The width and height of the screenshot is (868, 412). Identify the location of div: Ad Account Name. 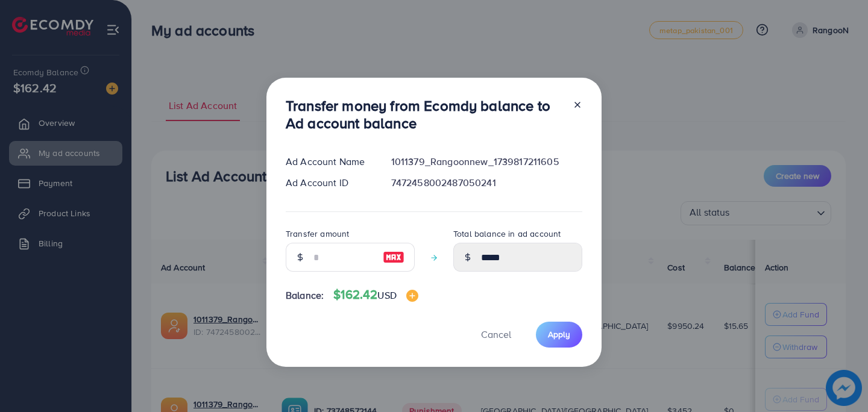
(329, 162).